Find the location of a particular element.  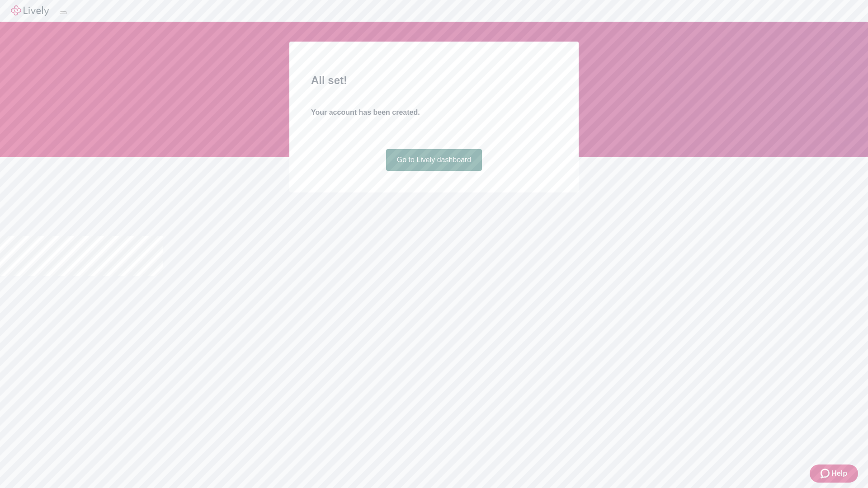

a: Go to Lively dashboard is located at coordinates (434, 160).